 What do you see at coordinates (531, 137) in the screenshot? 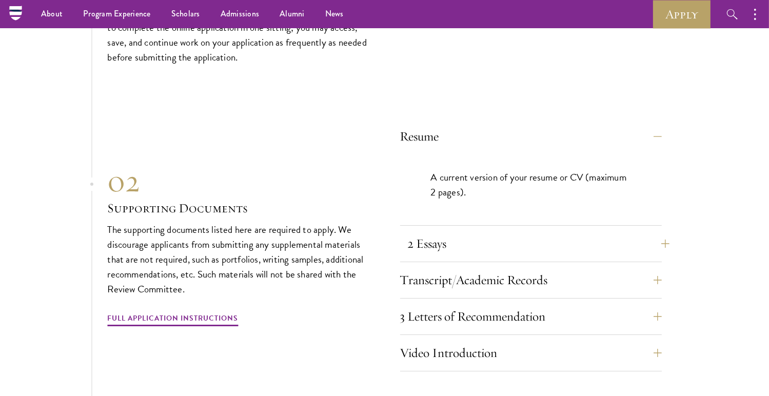
I see `button: Resume` at bounding box center [531, 137].